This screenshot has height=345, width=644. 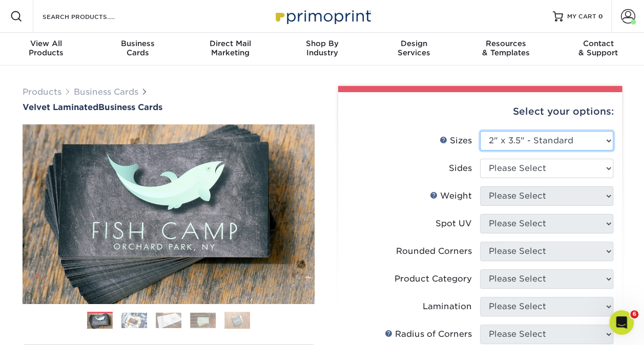 What do you see at coordinates (230, 48) in the screenshot?
I see `div: Marketing` at bounding box center [230, 48].